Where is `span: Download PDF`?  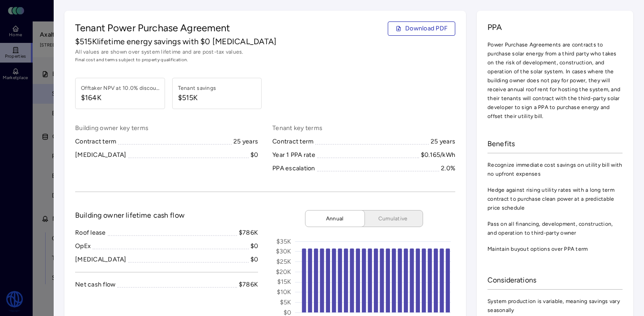 span: Download PDF is located at coordinates (426, 28).